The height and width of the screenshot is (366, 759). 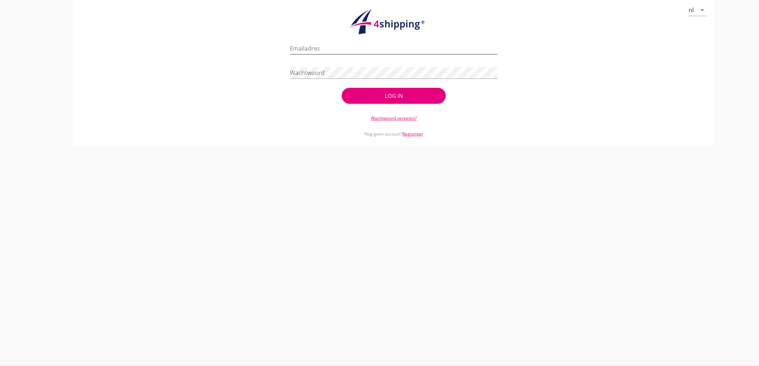 I want to click on input: Emailadres, so click(x=394, y=48).